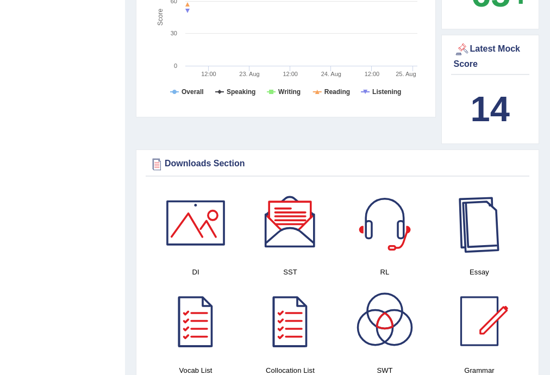 The height and width of the screenshot is (375, 550). Describe the element at coordinates (490, 56) in the screenshot. I see `div: Latest Mock Score` at that location.